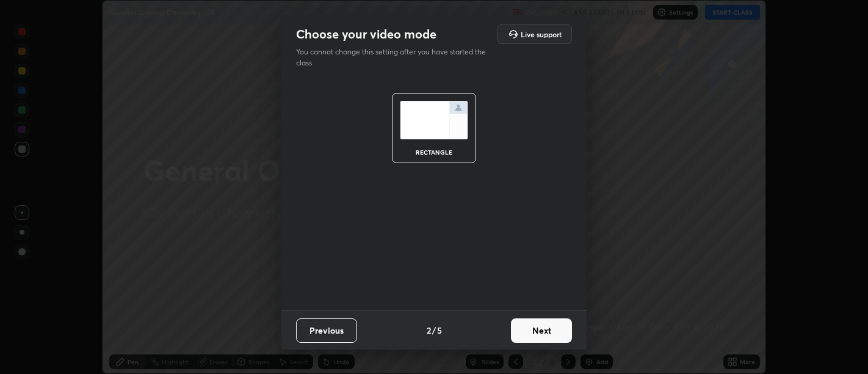 Image resolution: width=868 pixels, height=374 pixels. I want to click on h2: Choose your video mode, so click(366, 34).